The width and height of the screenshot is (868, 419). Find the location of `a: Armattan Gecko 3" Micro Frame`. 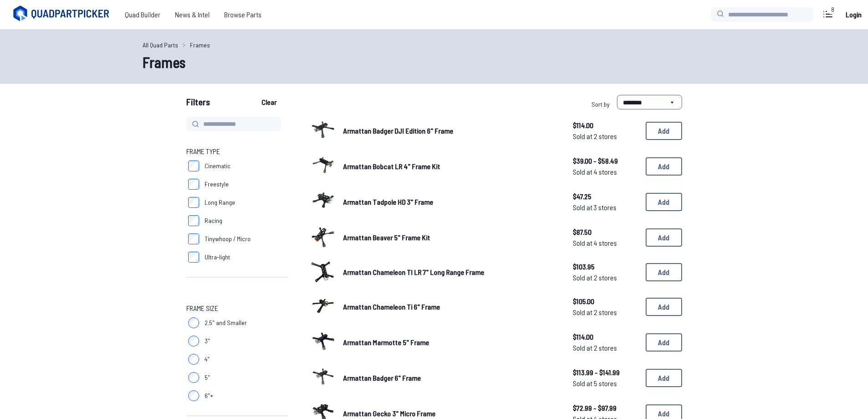

a: Armattan Gecko 3" Micro Frame is located at coordinates (451, 414).